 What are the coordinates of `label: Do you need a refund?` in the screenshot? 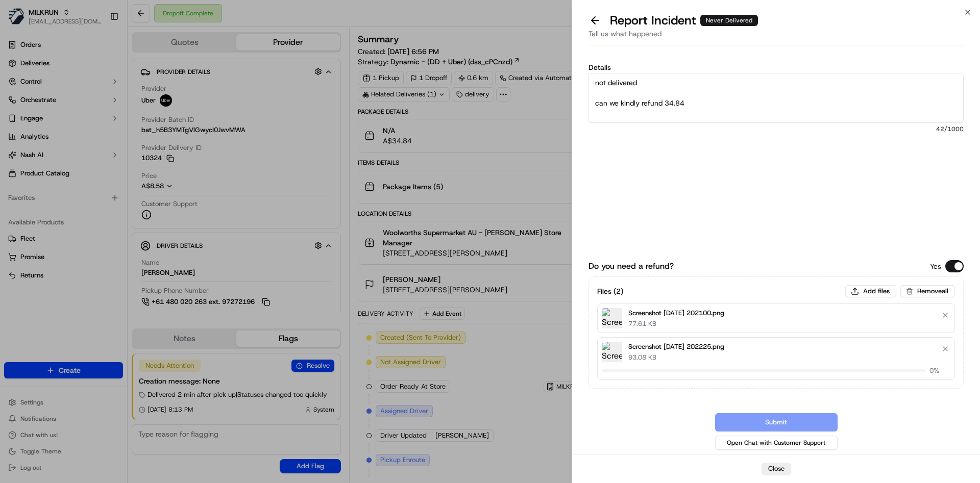 It's located at (631, 266).